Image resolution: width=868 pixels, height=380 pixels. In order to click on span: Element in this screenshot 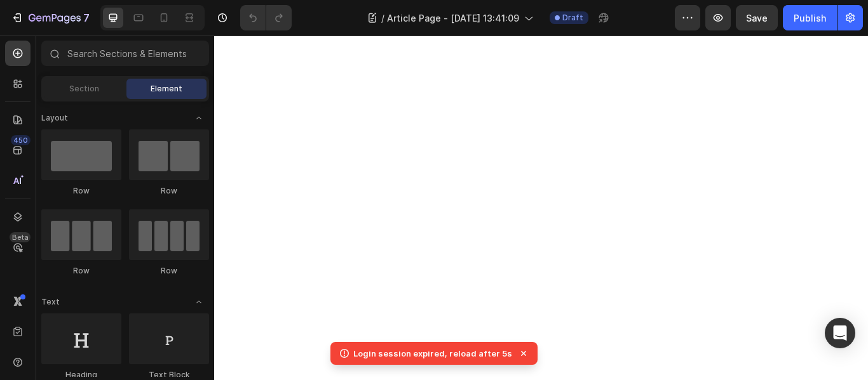, I will do `click(166, 89)`.